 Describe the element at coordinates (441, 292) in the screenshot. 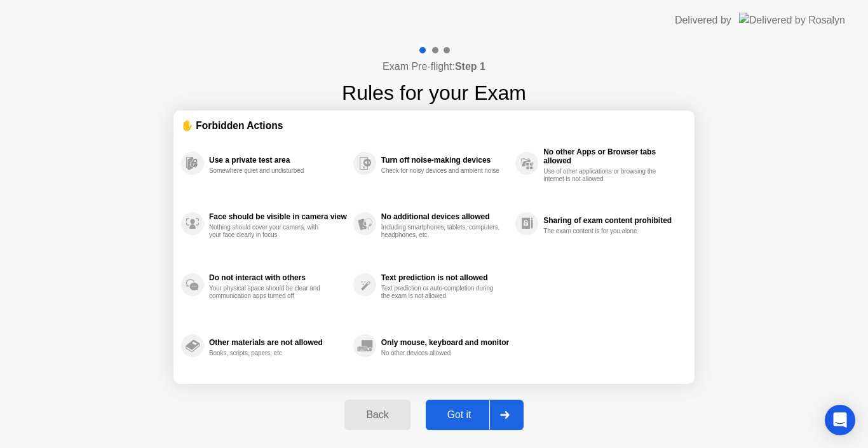

I see `div: Text prediction or auto-completion during the exam is not allowed` at that location.